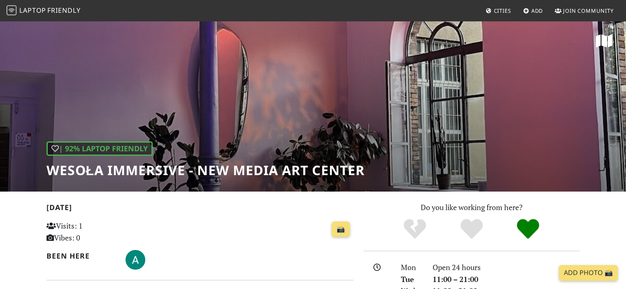  What do you see at coordinates (506, 268) in the screenshot?
I see `div: Open 24 hours` at bounding box center [506, 268].